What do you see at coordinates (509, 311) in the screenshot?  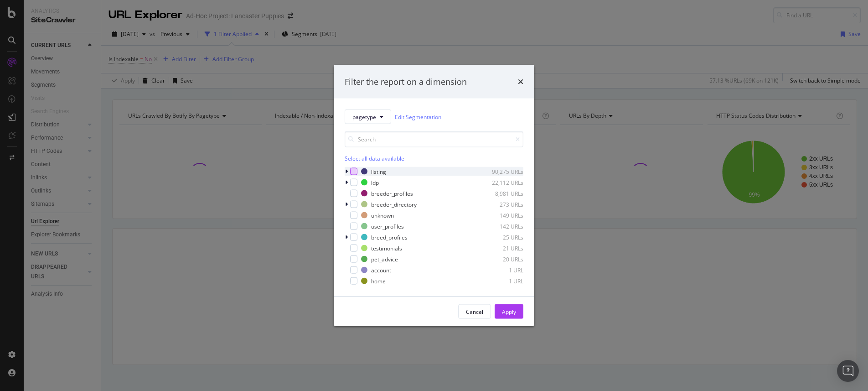 I see `div: Apply` at bounding box center [509, 311].